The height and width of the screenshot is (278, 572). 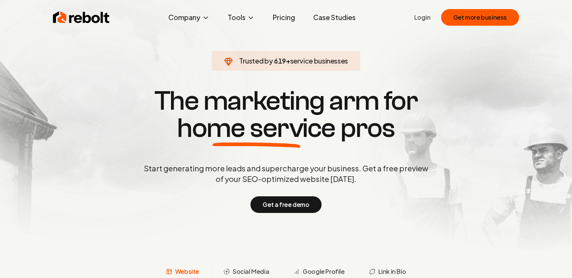 I want to click on button: Get a free demo, so click(x=285, y=205).